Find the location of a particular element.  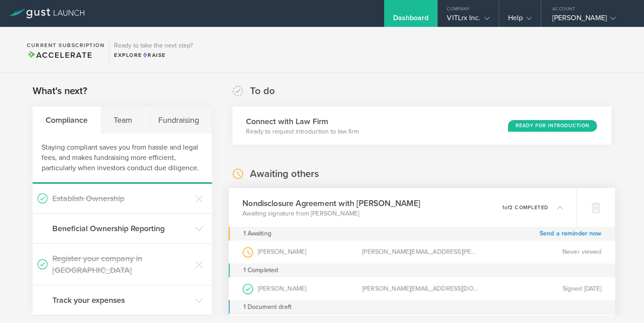

div: Compliance is located at coordinates (67, 119).